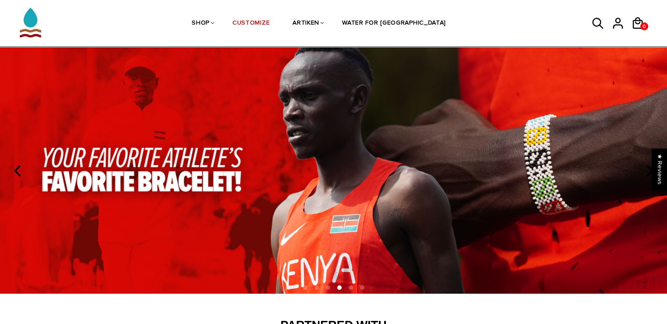 The width and height of the screenshot is (667, 324). What do you see at coordinates (645, 26) in the screenshot?
I see `span: 0` at bounding box center [645, 26].